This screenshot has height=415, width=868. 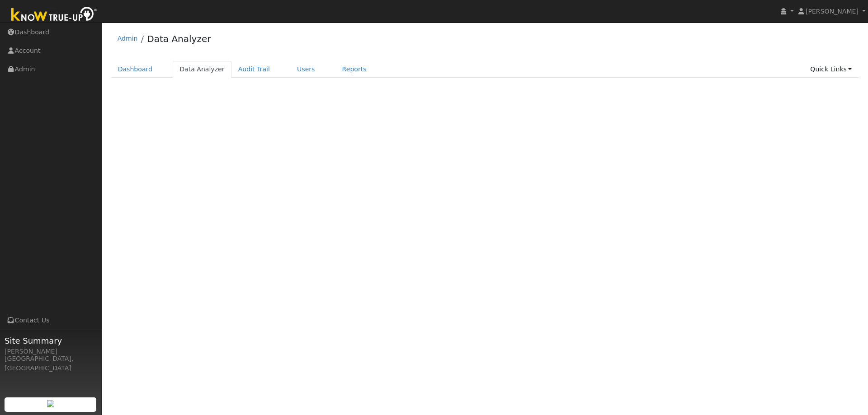 What do you see at coordinates (306, 69) in the screenshot?
I see `a: Users` at bounding box center [306, 69].